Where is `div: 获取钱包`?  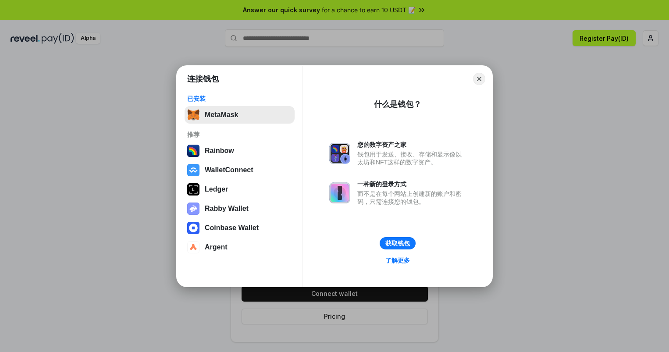
div: 获取钱包 is located at coordinates (398, 243).